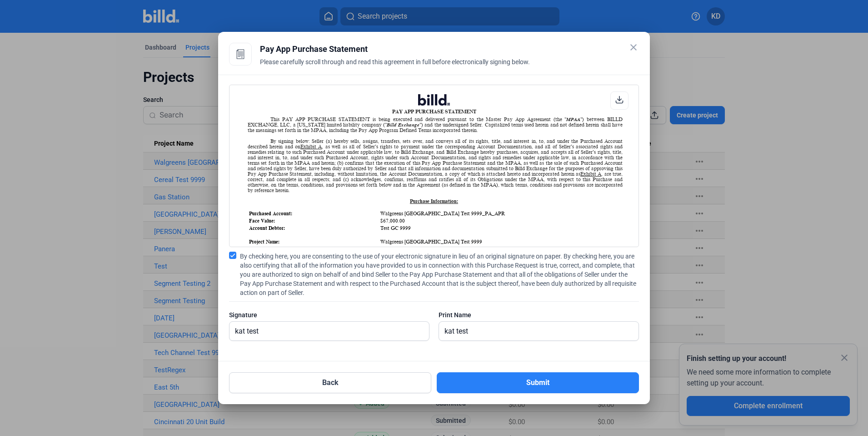 The height and width of the screenshot is (436, 868). I want to click on td: Account Debtor:, so click(314, 228).